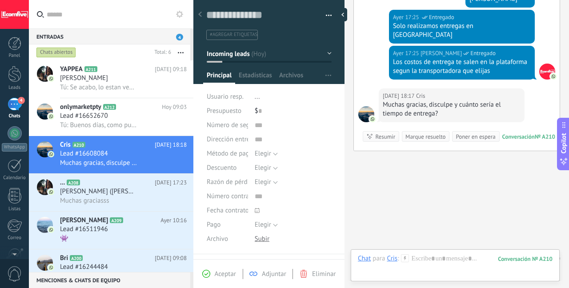 The width and height of the screenshot is (569, 288). I want to click on span: Muchas graciasss, so click(84, 200).